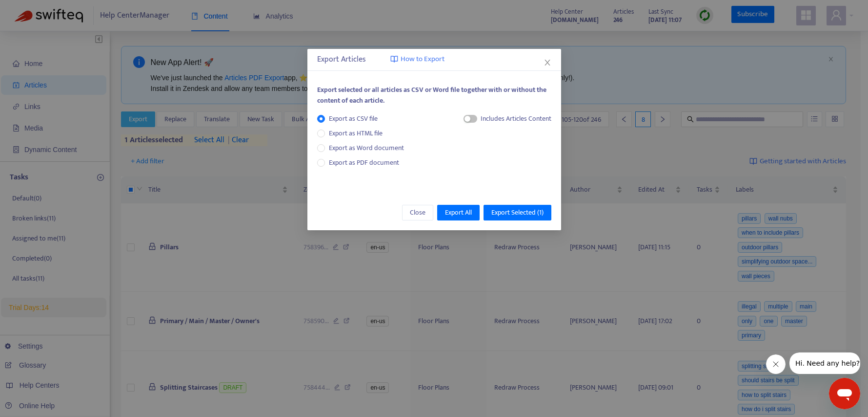  What do you see at coordinates (364, 162) in the screenshot?
I see `span: Export as PDF document` at bounding box center [364, 162].